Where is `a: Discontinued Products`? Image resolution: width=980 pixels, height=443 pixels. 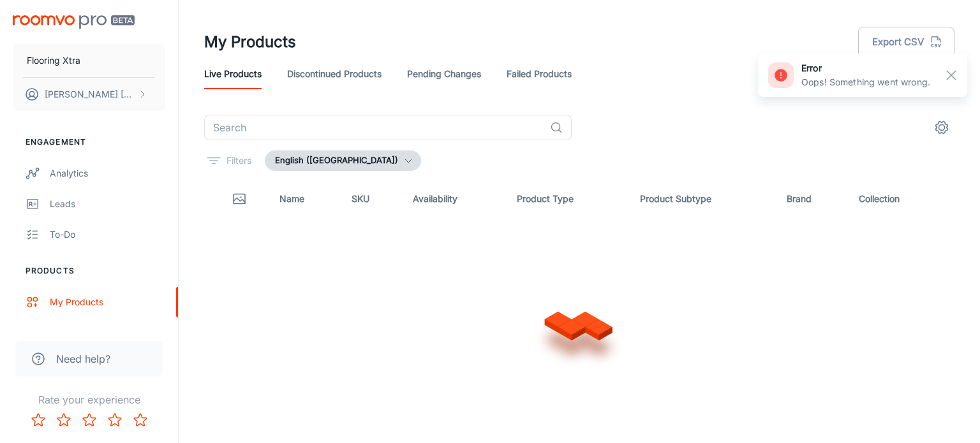 a: Discontinued Products is located at coordinates (335, 74).